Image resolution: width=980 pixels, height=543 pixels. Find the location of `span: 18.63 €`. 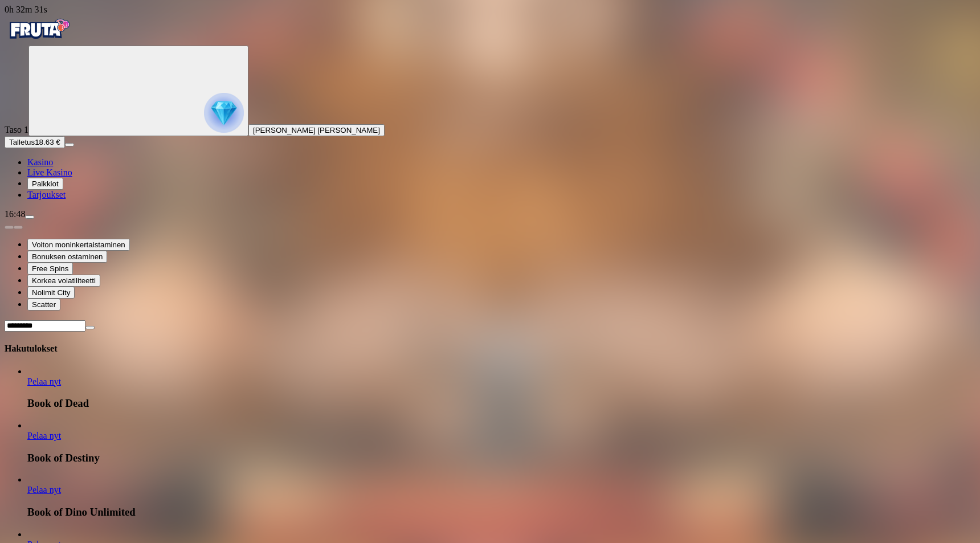

span: 18.63 € is located at coordinates (48, 142).